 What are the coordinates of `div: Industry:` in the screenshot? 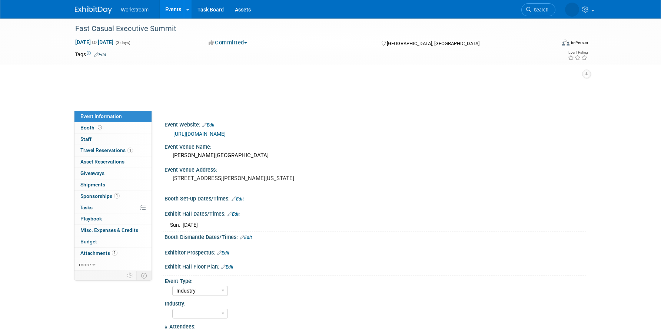 It's located at (374, 303).